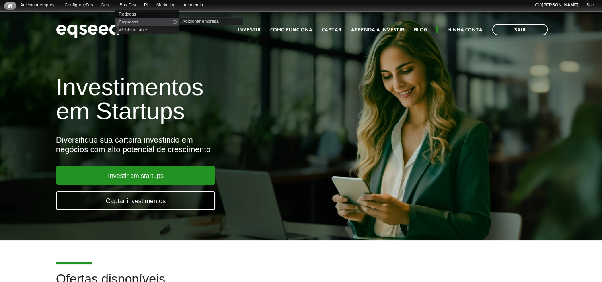 This screenshot has height=282, width=602. I want to click on a: Investir, so click(249, 30).